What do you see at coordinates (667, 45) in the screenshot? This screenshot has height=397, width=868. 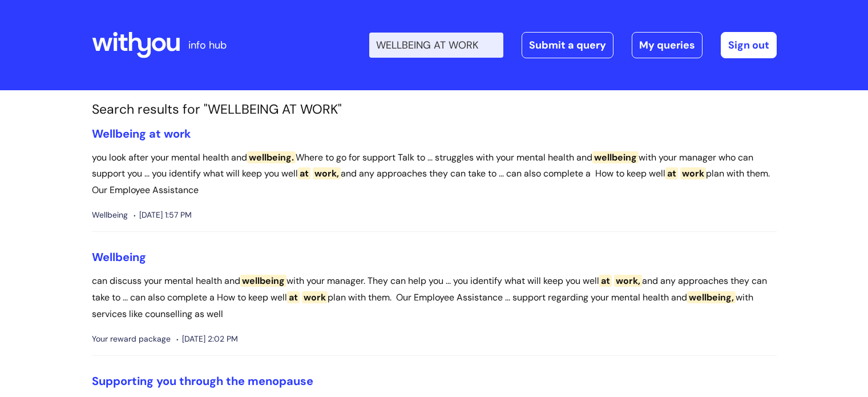 I see `a: My queries` at bounding box center [667, 45].